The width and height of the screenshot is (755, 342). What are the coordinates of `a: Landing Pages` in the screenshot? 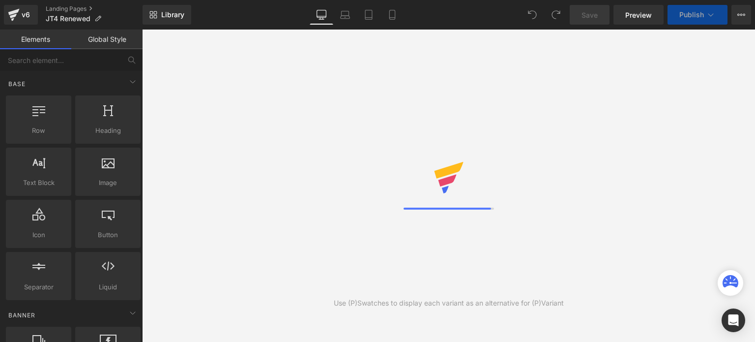 It's located at (94, 9).